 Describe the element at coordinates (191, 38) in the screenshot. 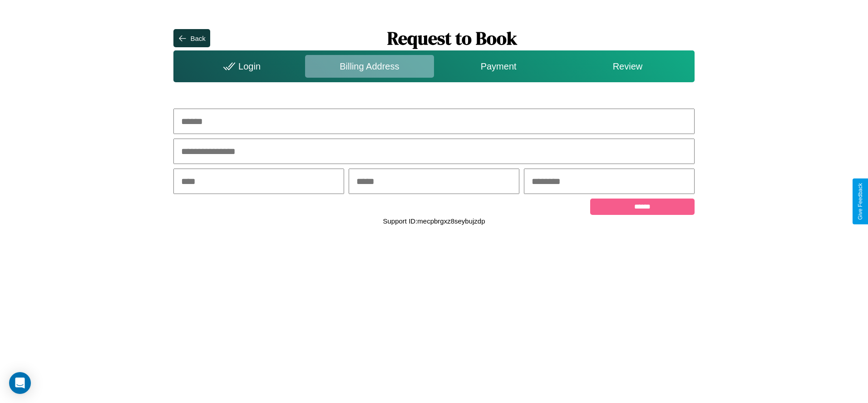

I see `button: Back` at that location.